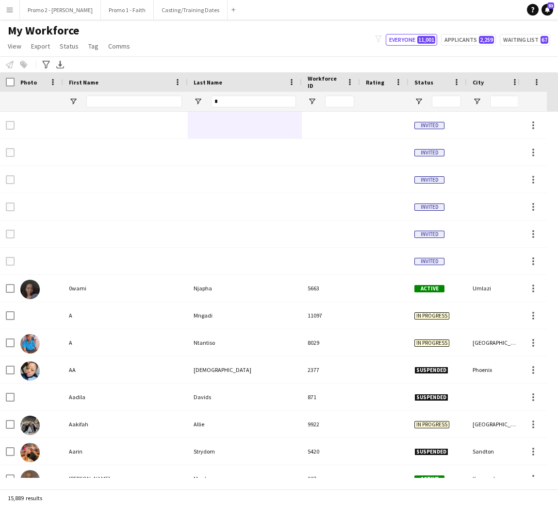 This screenshot has height=506, width=558. Describe the element at coordinates (245, 396) in the screenshot. I see `div: Davids` at that location.